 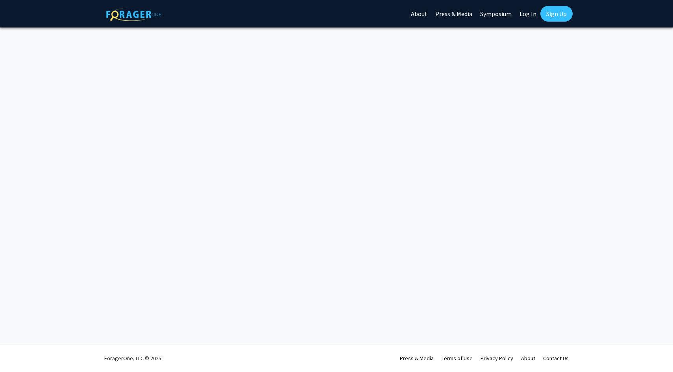 I want to click on img: ForagerOne Logo, so click(x=134, y=14).